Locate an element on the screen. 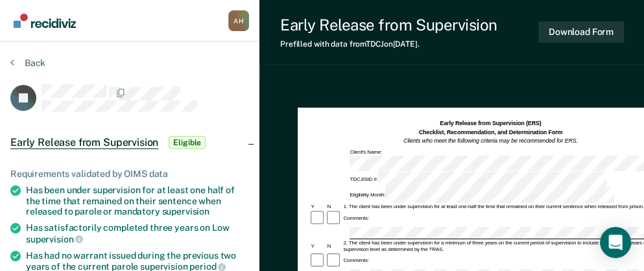 The width and height of the screenshot is (644, 271). div: Has satisfactorily completed three years on Low is located at coordinates (137, 233).